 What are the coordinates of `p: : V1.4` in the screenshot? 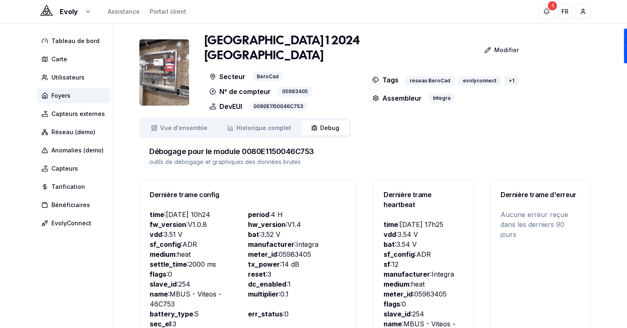 It's located at (297, 225).